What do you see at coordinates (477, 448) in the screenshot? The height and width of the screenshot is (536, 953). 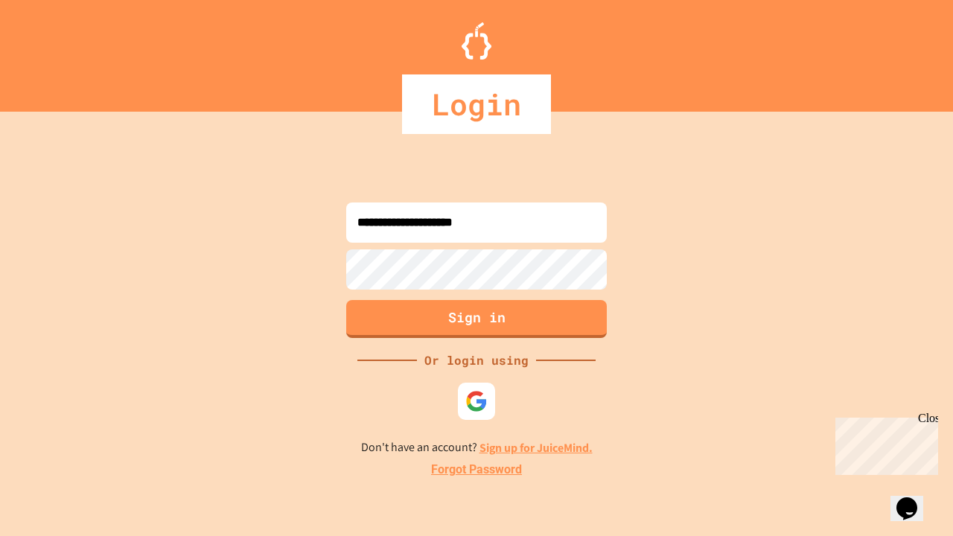 I see `p: Don't have an account?` at bounding box center [477, 448].